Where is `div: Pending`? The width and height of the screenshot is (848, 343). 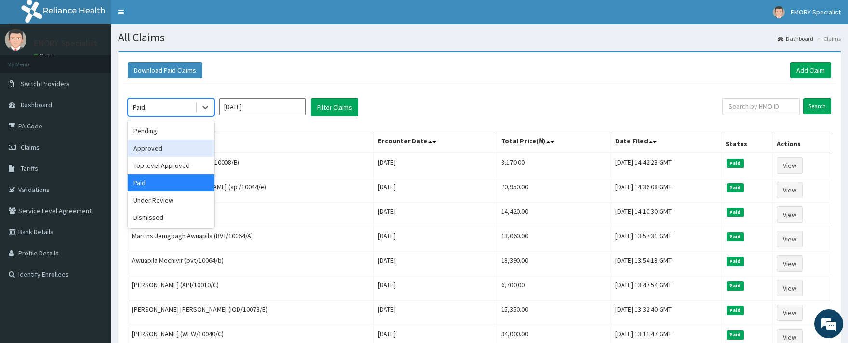 div: Pending is located at coordinates (171, 131).